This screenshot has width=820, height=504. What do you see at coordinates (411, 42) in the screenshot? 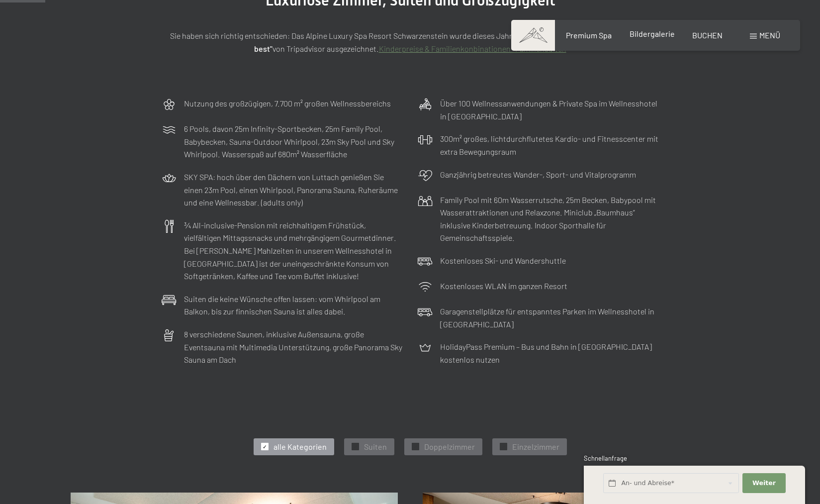
I see `p: Sie haben sich richtig entschieden: Das Alpine Luxury Spa Resort Schwarzenstein wurde dieses Jahr...` at bounding box center [411, 42].